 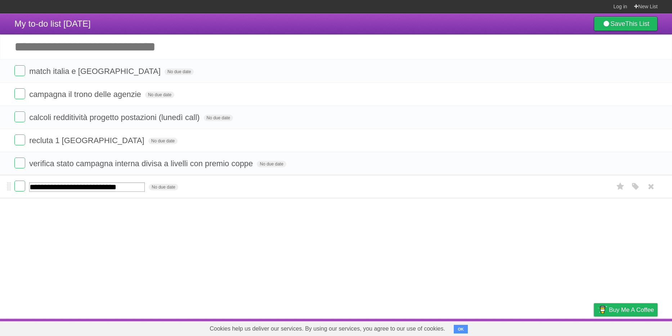 What do you see at coordinates (626, 309) in the screenshot?
I see `a: Buy me a coffee` at bounding box center [626, 309].